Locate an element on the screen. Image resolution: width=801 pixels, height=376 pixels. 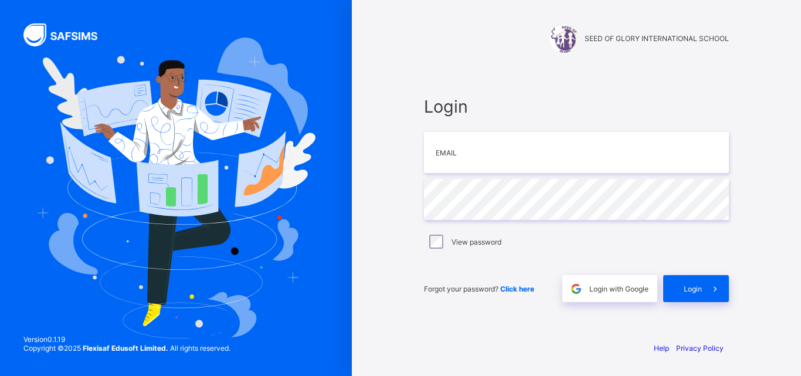
img: google.396cfc9801f0270233282035f929180a.svg is located at coordinates (576, 289).